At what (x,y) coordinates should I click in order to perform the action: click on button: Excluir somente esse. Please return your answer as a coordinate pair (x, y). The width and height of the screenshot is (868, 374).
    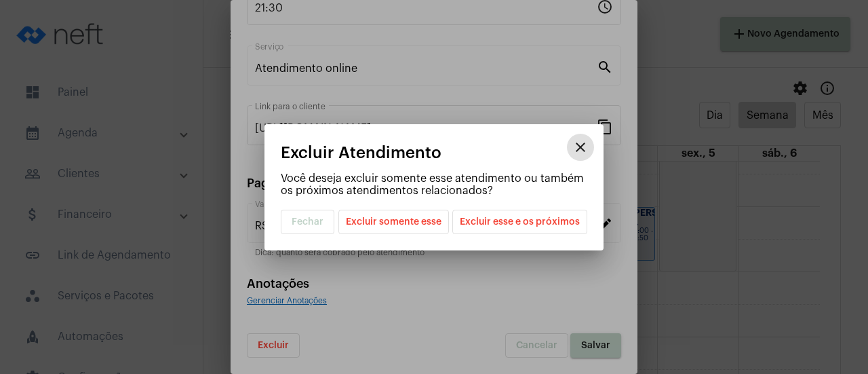
    Looking at the image, I should click on (393, 222).